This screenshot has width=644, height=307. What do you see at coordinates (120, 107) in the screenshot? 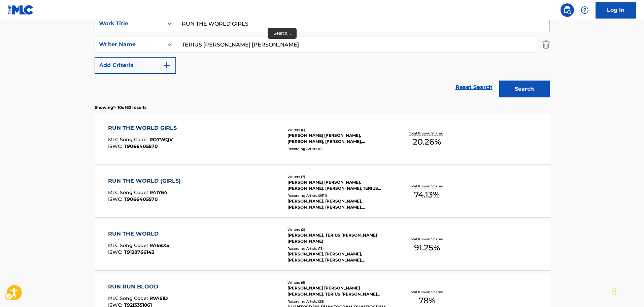
I see `p: Showing 1 - 10 of 62 results` at bounding box center [120, 107].